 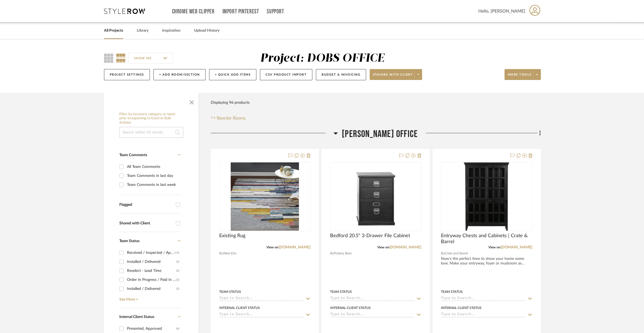 I want to click on button: More tools, so click(x=523, y=75).